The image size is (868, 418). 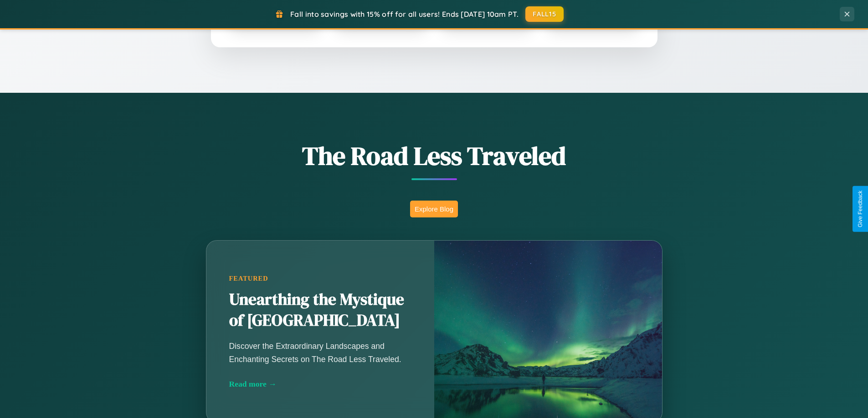 I want to click on h1: The Road Less Traveled, so click(x=434, y=155).